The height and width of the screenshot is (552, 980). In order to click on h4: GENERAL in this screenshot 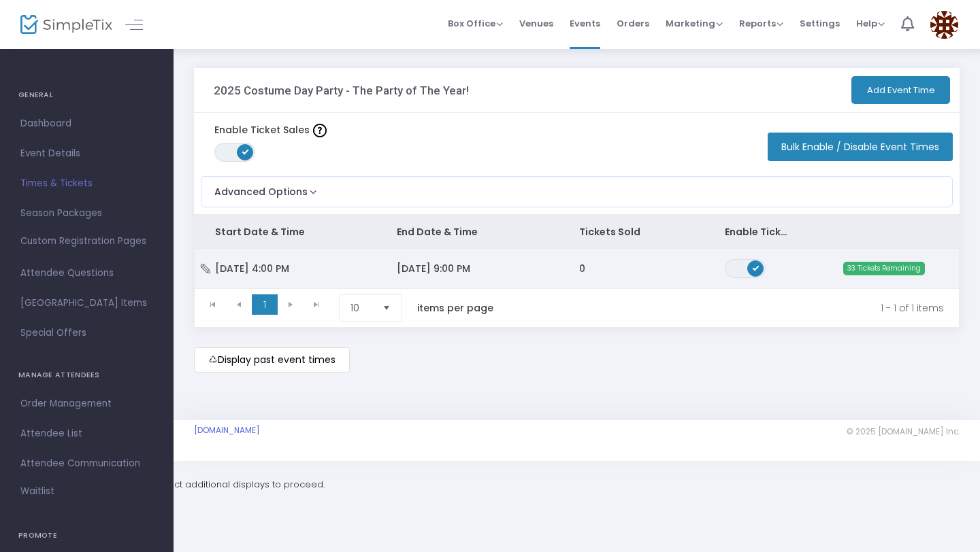, I will do `click(86, 96)`.